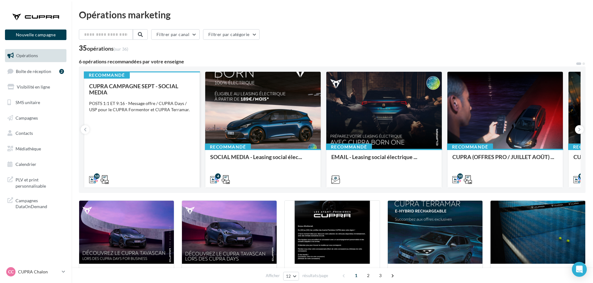  I want to click on span: Calendrier, so click(26, 164).